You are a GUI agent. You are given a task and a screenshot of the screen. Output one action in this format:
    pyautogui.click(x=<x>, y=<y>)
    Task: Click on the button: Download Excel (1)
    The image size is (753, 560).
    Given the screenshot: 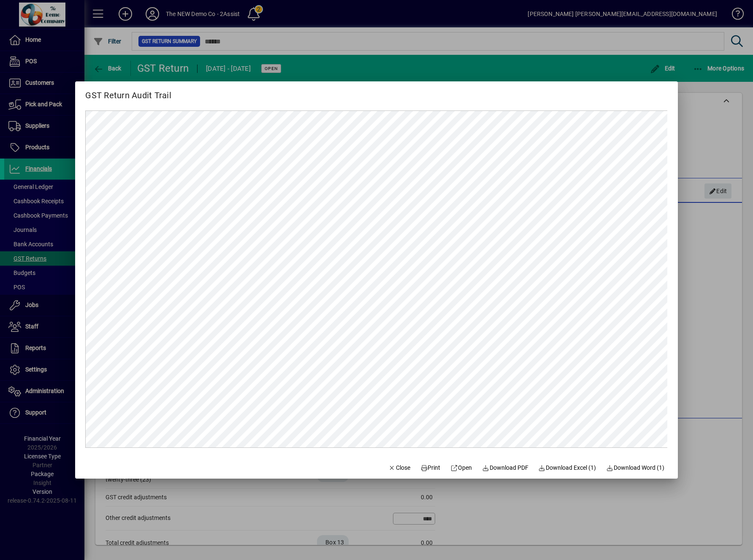 What is the action you would take?
    pyautogui.click(x=568, y=468)
    